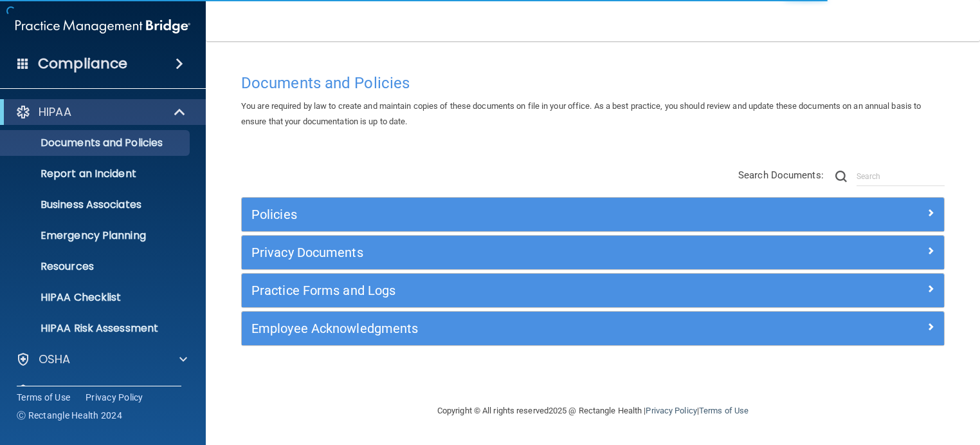 This screenshot has height=445, width=980. I want to click on input: Search, so click(900, 176).